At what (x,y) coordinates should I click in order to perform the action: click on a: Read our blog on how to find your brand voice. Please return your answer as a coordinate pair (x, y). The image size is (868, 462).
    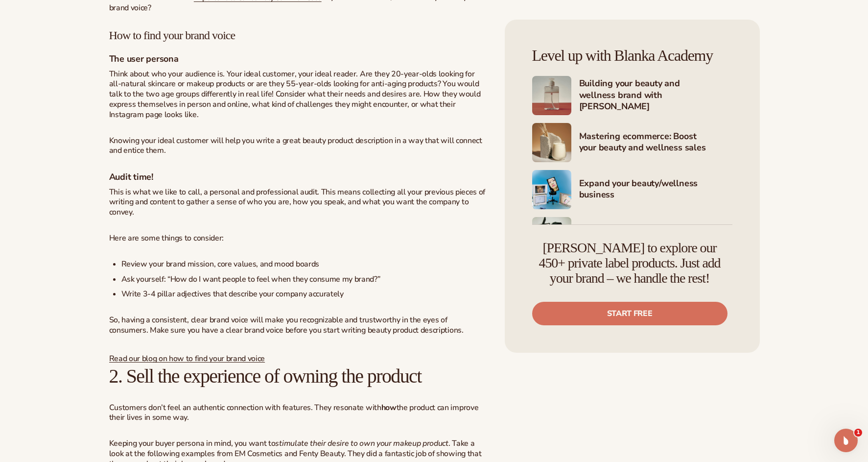
    Looking at the image, I should click on (187, 358).